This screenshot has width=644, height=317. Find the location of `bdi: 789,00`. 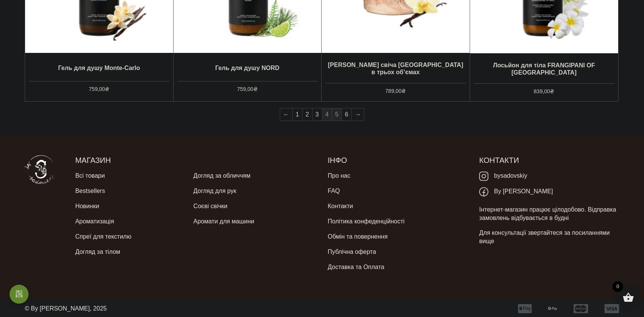

bdi: 789,00 is located at coordinates (395, 91).